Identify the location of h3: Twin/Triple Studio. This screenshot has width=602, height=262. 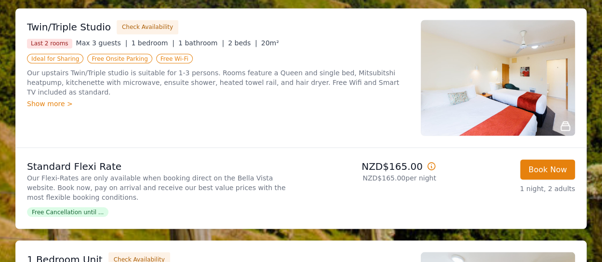
(69, 27).